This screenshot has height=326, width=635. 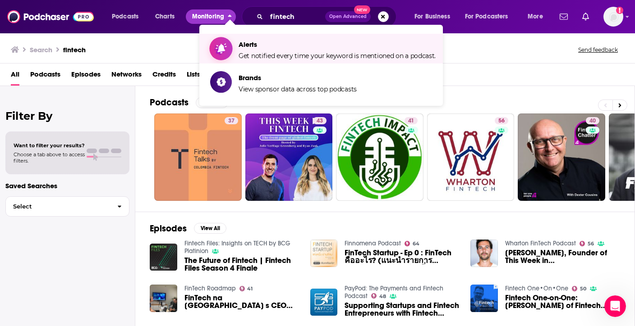 I want to click on span: 56, so click(x=501, y=121).